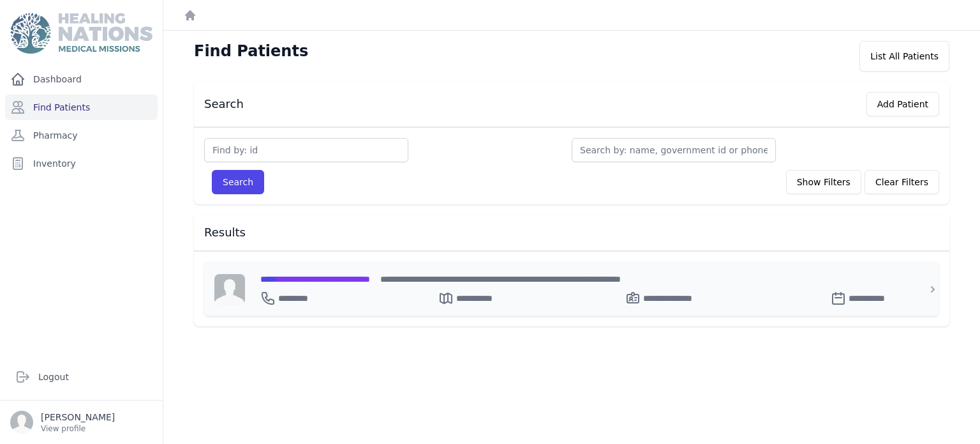  What do you see at coordinates (904, 56) in the screenshot?
I see `div: List All Patients` at bounding box center [904, 56].